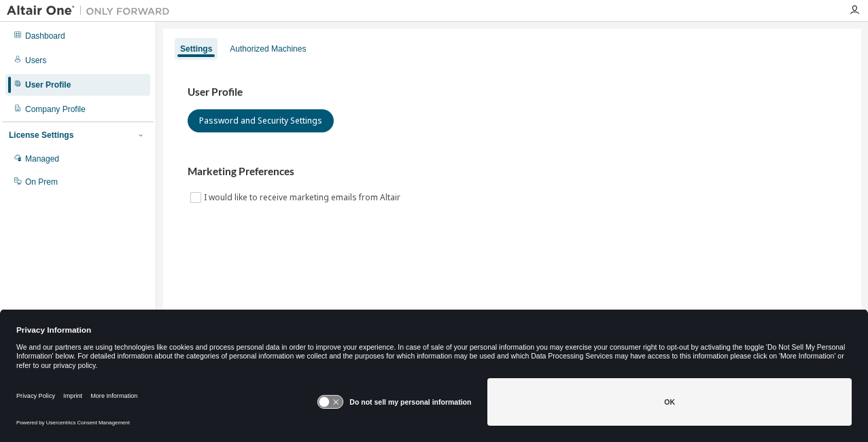 The image size is (868, 442). What do you see at coordinates (35, 60) in the screenshot?
I see `div: Users` at bounding box center [35, 60].